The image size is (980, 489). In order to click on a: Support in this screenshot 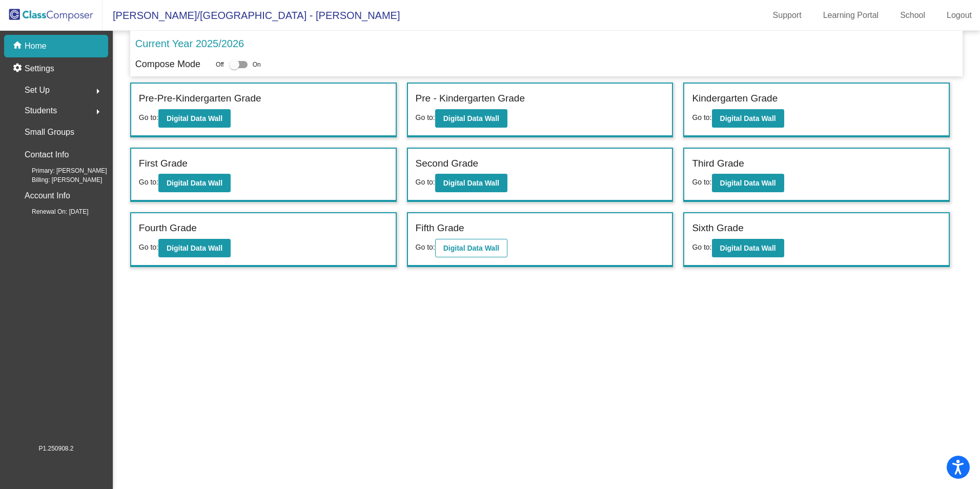, I will do `click(787, 15)`.